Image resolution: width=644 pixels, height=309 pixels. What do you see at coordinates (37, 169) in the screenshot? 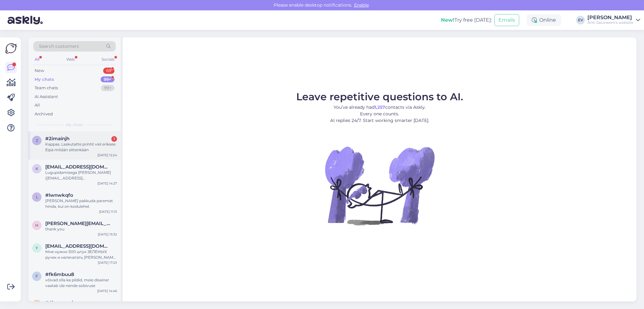
I see `span: k` at bounding box center [37, 169].